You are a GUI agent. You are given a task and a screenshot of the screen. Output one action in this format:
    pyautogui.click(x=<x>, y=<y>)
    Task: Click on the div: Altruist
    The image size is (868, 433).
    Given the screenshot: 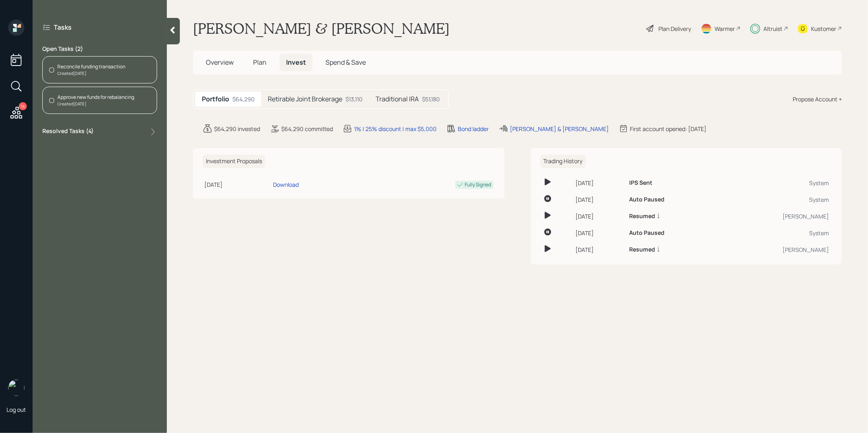 What is the action you would take?
    pyautogui.click(x=773, y=28)
    